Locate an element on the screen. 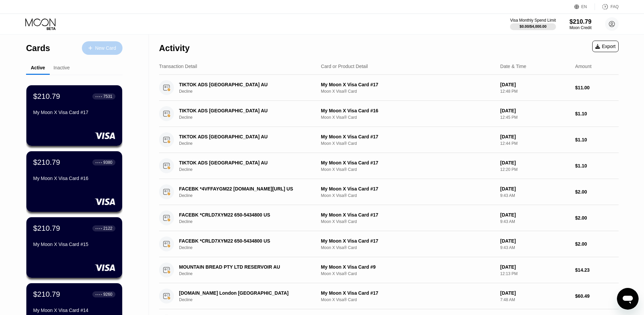 This screenshot has height=315, width=644. div: 12:45 PM is located at coordinates (534, 117).